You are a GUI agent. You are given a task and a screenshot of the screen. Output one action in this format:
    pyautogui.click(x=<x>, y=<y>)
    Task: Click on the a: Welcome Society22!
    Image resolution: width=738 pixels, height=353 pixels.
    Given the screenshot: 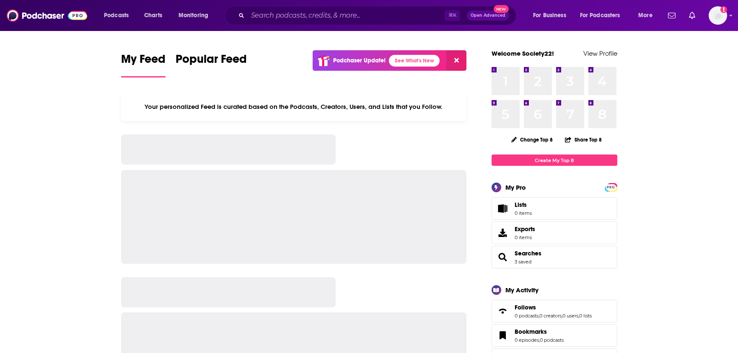 What is the action you would take?
    pyautogui.click(x=523, y=53)
    